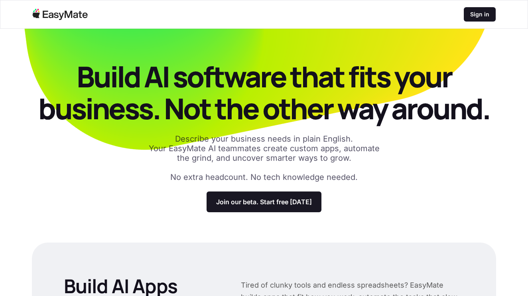 This screenshot has height=296, width=528. What do you see at coordinates (480, 14) in the screenshot?
I see `p: Sign in` at bounding box center [480, 14].